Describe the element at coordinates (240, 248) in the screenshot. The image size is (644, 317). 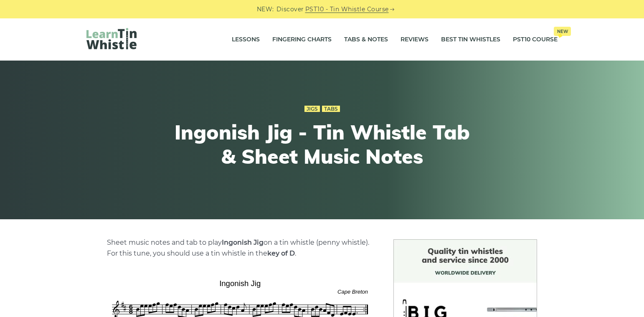
I see `p: Sheet music notes and tab to play on a tin whistle (penny whistle). For this tune, you should use...` at that location.